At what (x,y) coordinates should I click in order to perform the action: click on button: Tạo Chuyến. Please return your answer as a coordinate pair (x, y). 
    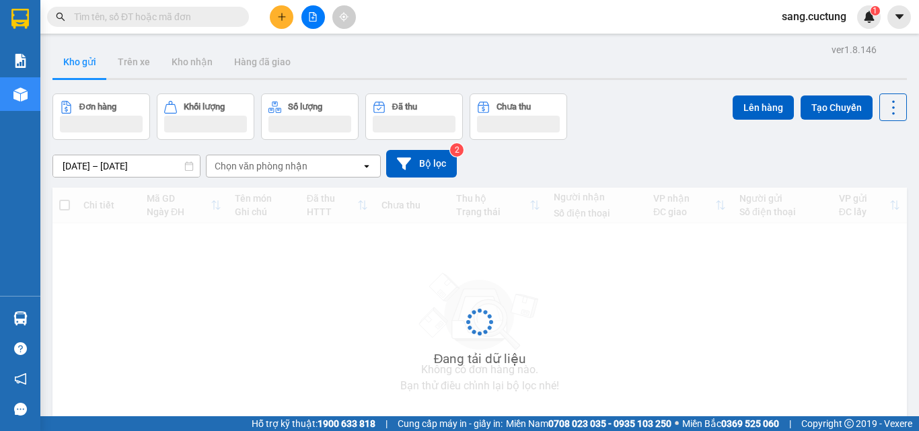
    Looking at the image, I should click on (836, 108).